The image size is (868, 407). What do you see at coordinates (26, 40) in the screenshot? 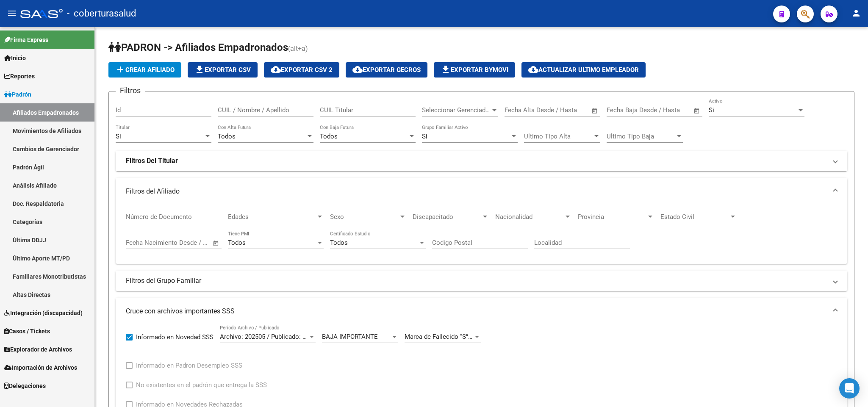
I see `span: Firma Express` at bounding box center [26, 40].